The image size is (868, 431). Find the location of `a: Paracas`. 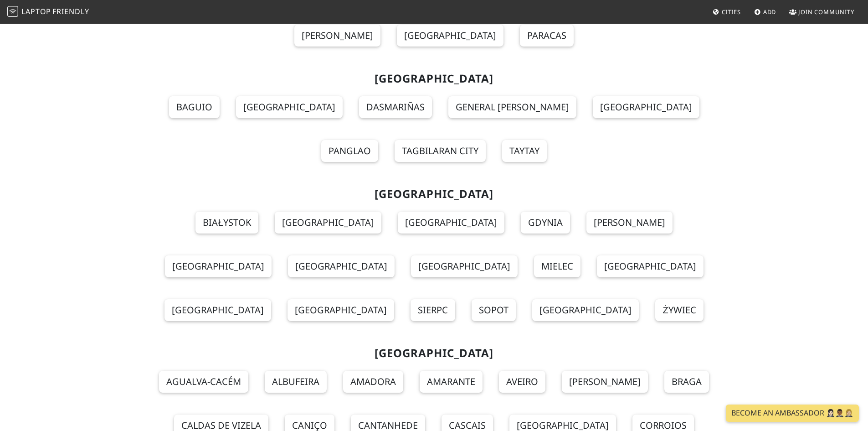

a: Paracas is located at coordinates (547, 36).